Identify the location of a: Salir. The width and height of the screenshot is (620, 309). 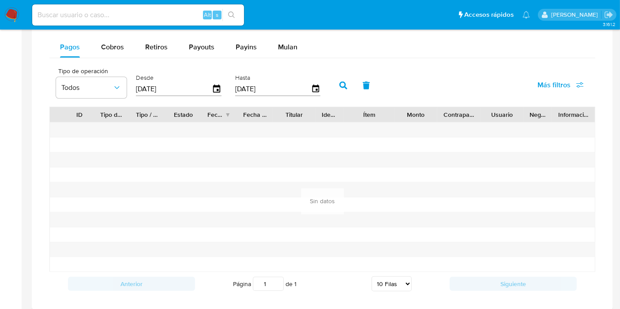
(609, 15).